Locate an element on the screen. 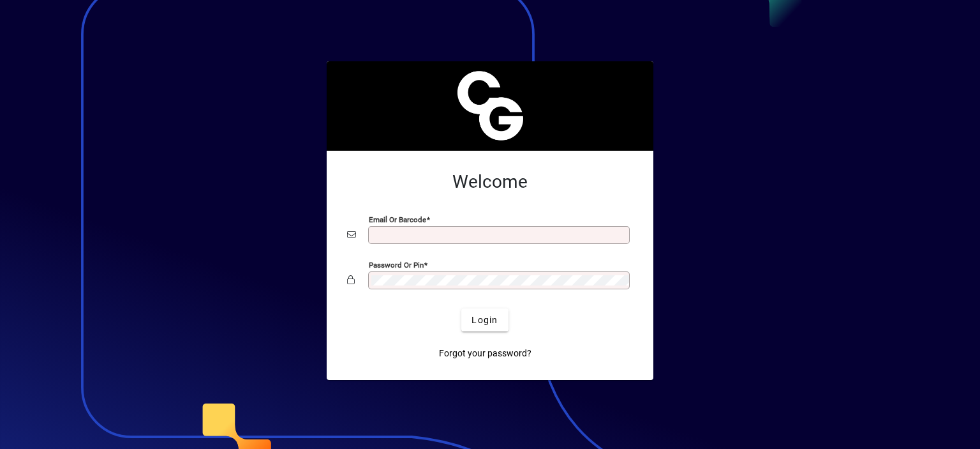 Image resolution: width=980 pixels, height=449 pixels. a: Forgot your password? is located at coordinates (484, 353).